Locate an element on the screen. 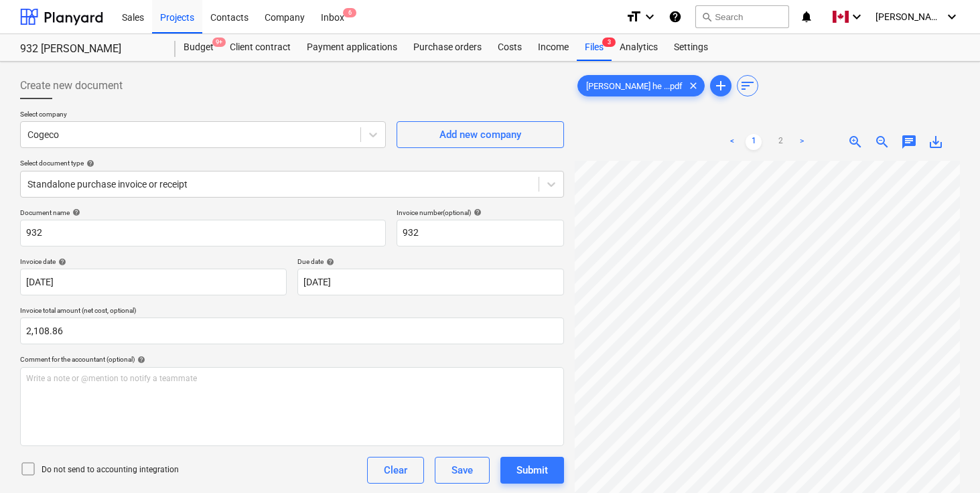  i: format_size is located at coordinates (633, 17).